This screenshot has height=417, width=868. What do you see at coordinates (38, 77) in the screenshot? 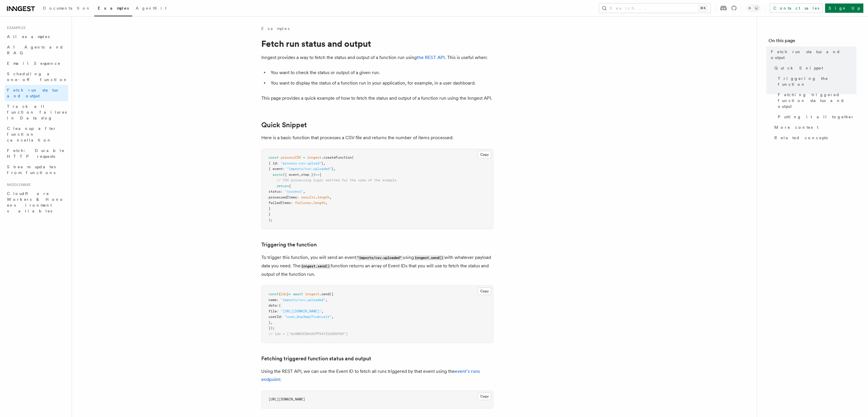
I see `span: Scheduling a one-off function` at bounding box center [38, 77].